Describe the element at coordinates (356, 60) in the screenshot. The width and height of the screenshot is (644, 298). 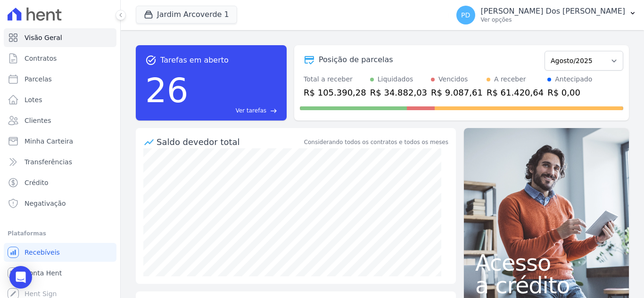
I see `div: Posição de parcelas` at that location.